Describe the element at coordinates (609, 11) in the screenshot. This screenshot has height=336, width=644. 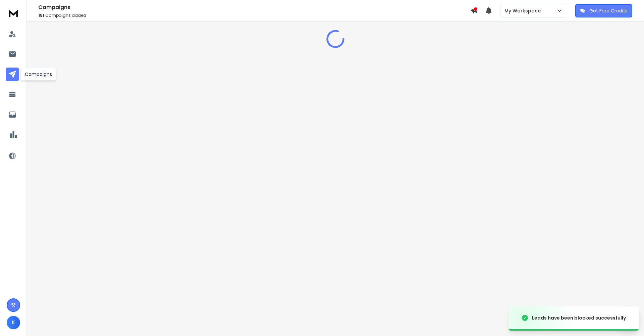
I see `p: Get Free Credits` at that location.